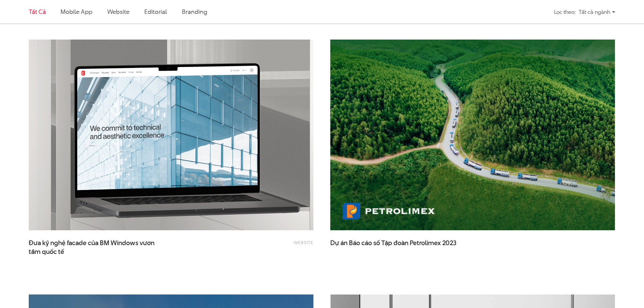  Describe the element at coordinates (96, 247) in the screenshot. I see `a: Đưa kỹ nghệ facade của BM Windows vươntầm quốc tế` at that location.